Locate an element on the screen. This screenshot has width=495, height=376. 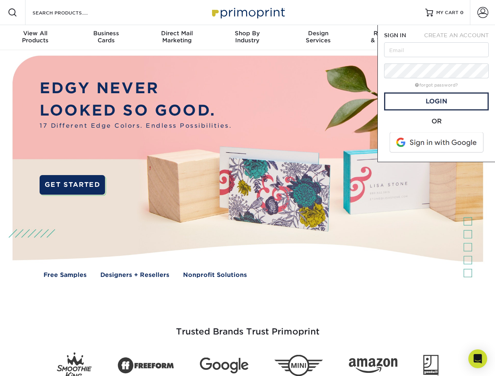
a: Designers + Resellers is located at coordinates (135, 275).